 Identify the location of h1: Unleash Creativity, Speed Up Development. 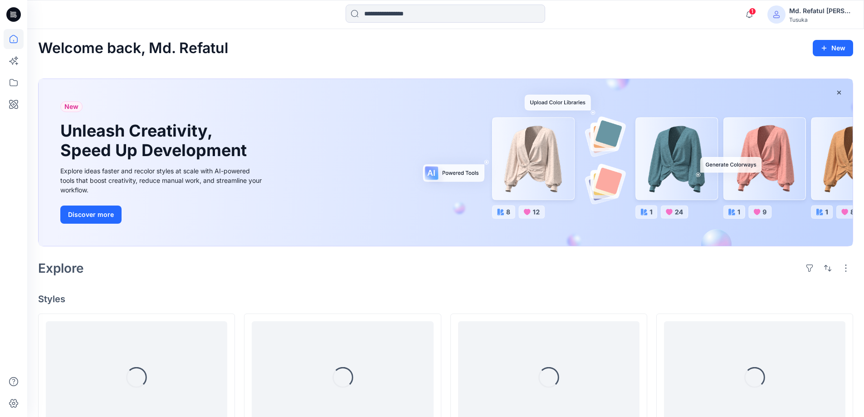
(156, 141).